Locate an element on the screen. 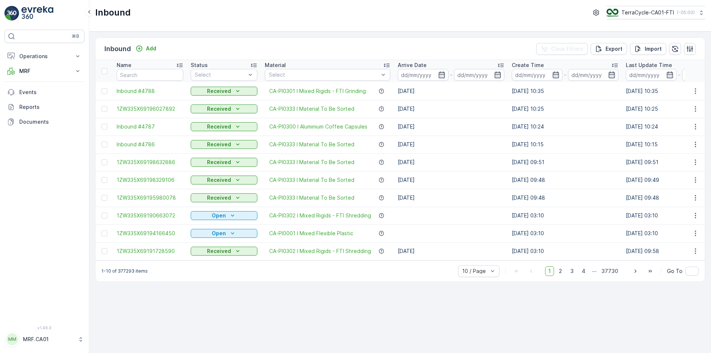  span: Inbound #4787 is located at coordinates (150, 127).